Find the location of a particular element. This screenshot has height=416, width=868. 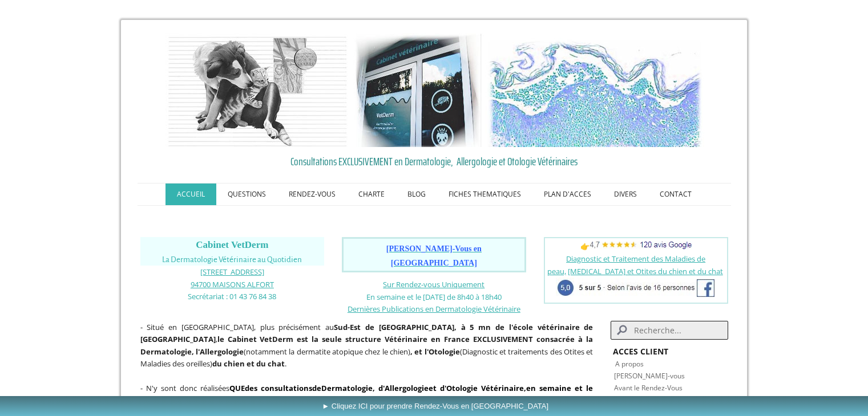

span: Cabinet VetDerm is located at coordinates (232, 244).